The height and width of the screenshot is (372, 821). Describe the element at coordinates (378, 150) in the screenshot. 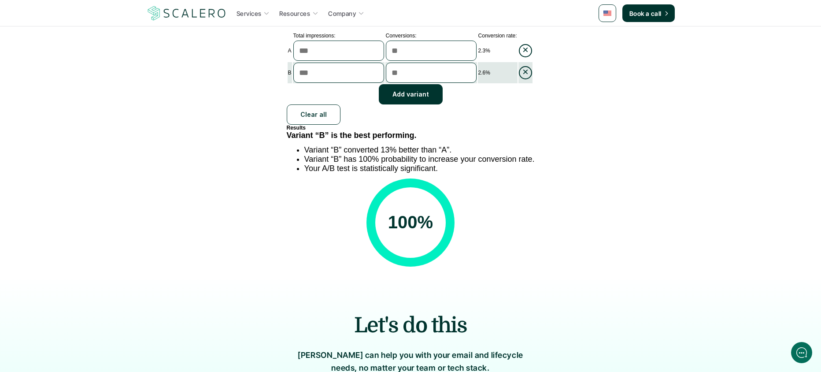

I see `span: Variant “B” converted 13% better than “A”.` at that location.